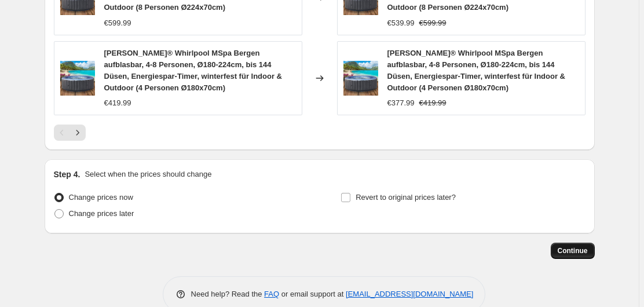  What do you see at coordinates (78, 133) in the screenshot?
I see `button: Next` at bounding box center [78, 133].